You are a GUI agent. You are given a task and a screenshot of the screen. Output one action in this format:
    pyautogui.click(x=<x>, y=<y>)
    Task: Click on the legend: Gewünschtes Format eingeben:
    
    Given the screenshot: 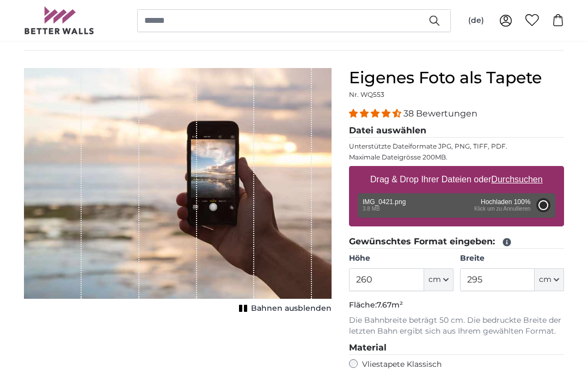 What is the action you would take?
    pyautogui.click(x=456, y=242)
    